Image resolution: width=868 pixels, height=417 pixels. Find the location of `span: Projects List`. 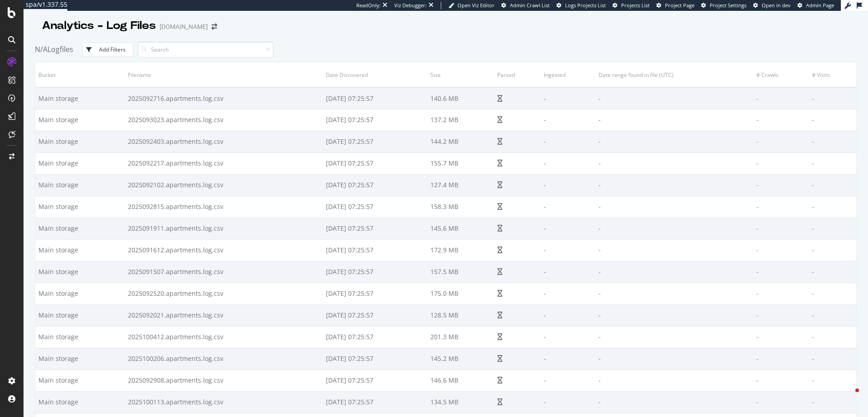

span: Projects List is located at coordinates (636, 5).